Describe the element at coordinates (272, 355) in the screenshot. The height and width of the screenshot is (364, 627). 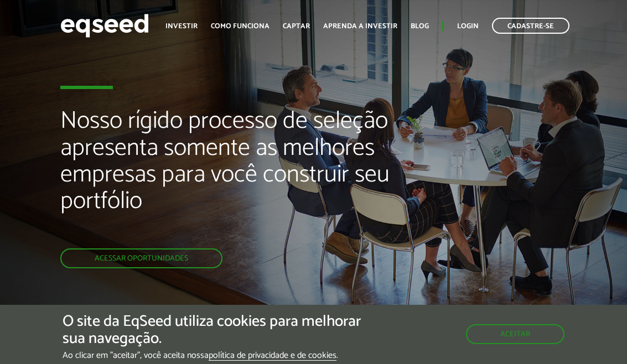
I see `a: política de privacidade e de cookies` at that location.